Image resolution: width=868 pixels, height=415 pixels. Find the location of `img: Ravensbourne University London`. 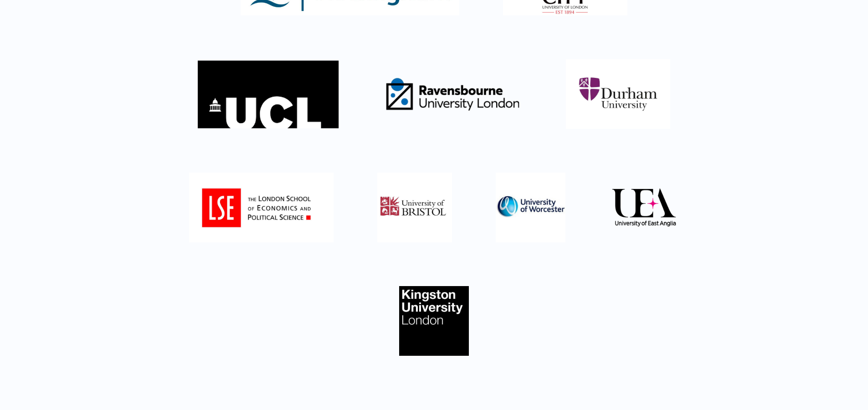

img: Ravensbourne University London is located at coordinates (453, 94).